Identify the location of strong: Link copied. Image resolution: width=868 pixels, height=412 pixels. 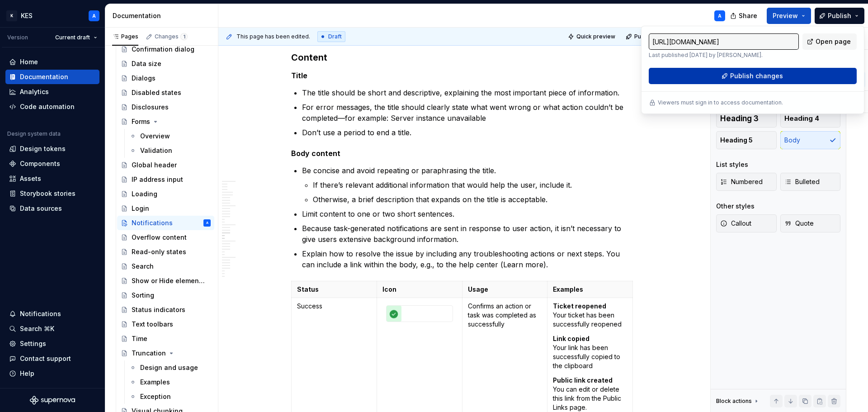
(571, 338).